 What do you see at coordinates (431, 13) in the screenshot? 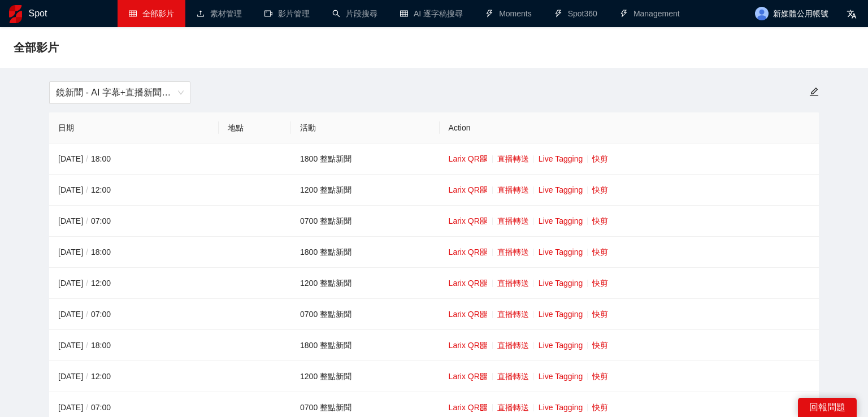
I see `a: tableAI 逐字稿搜尋` at bounding box center [431, 13].